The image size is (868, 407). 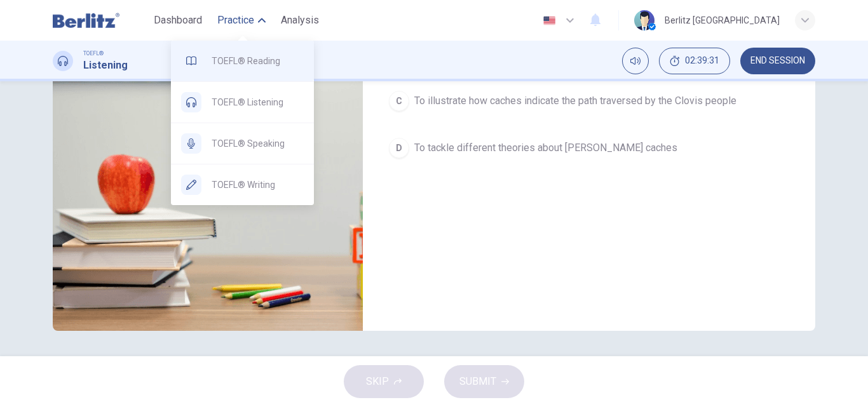 What do you see at coordinates (106, 66) in the screenshot?
I see `h1: Listening` at bounding box center [106, 66].